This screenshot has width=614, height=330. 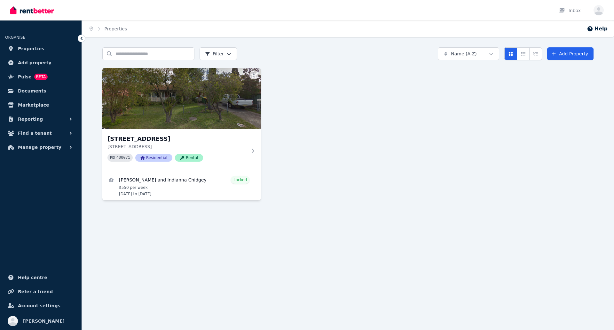 I want to click on span: Help centre, so click(x=33, y=277).